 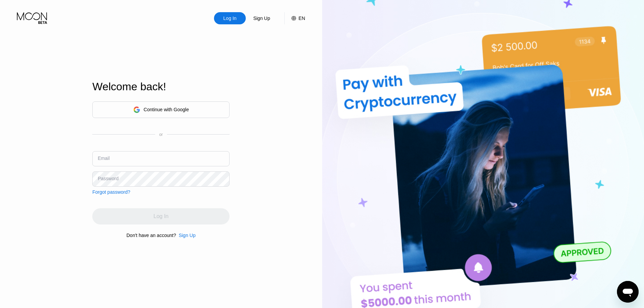 I want to click on div: or, so click(x=161, y=135).